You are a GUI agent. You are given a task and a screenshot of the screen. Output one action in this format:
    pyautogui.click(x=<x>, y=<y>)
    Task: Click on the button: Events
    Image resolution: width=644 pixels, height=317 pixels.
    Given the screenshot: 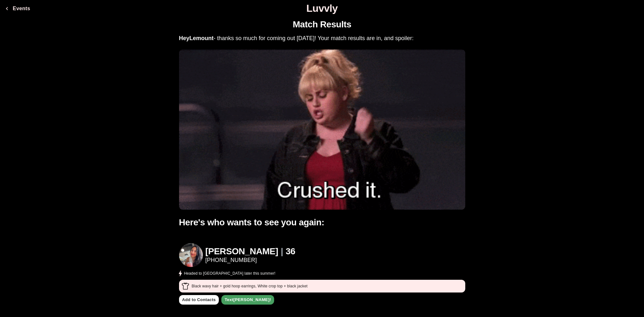 What is the action you would take?
    pyautogui.click(x=17, y=8)
    